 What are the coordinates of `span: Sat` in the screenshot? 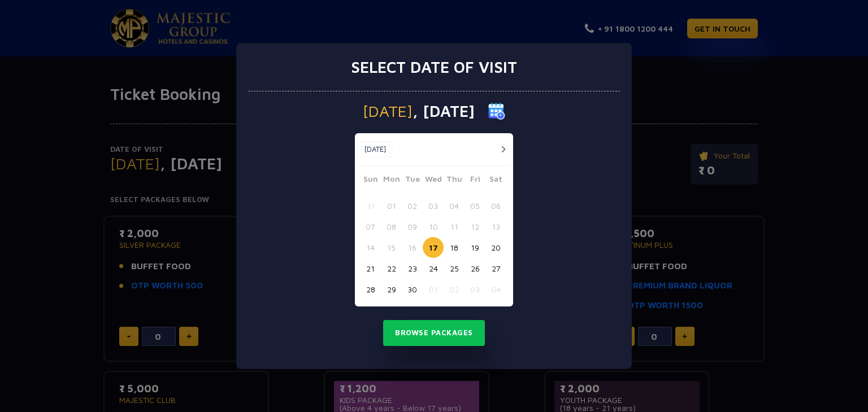 It's located at (496, 180).